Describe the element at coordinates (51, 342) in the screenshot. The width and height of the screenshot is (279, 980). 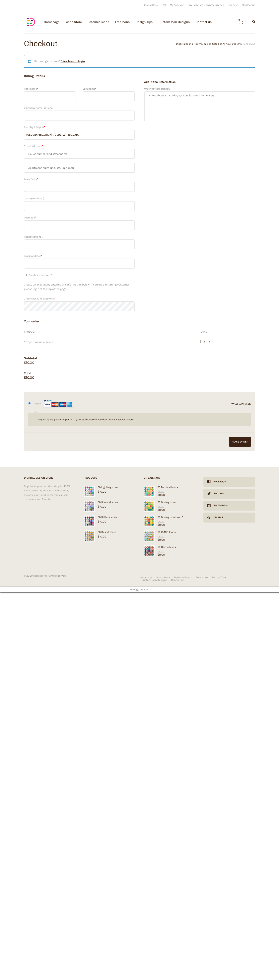
I see `strong: × 1` at that location.